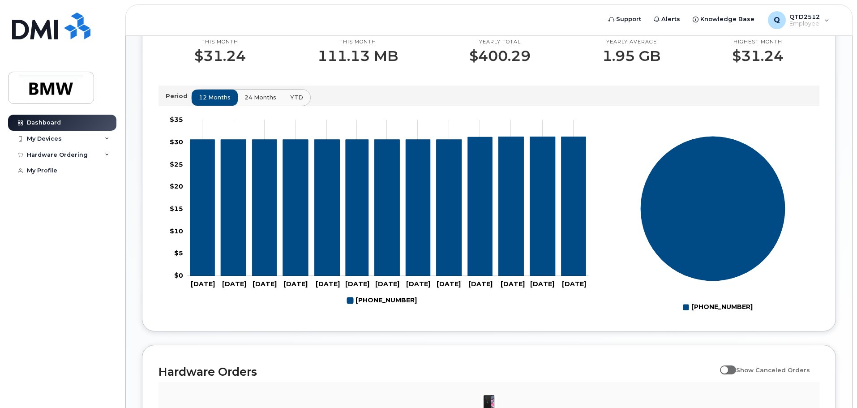 The width and height of the screenshot is (857, 408). What do you see at coordinates (296, 97) in the screenshot?
I see `span: YTD` at bounding box center [296, 97].